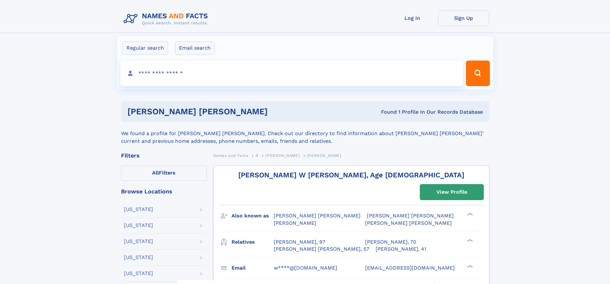 This screenshot has height=284, width=610. Describe the element at coordinates (412, 18) in the screenshot. I see `a: Log In` at that location.